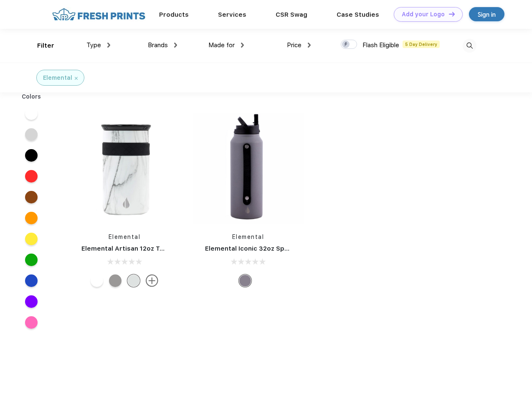 Image resolution: width=532 pixels, height=401 pixels. Describe the element at coordinates (132, 249) in the screenshot. I see `a: Elemental Artisan 12oz Tumbler` at that location.